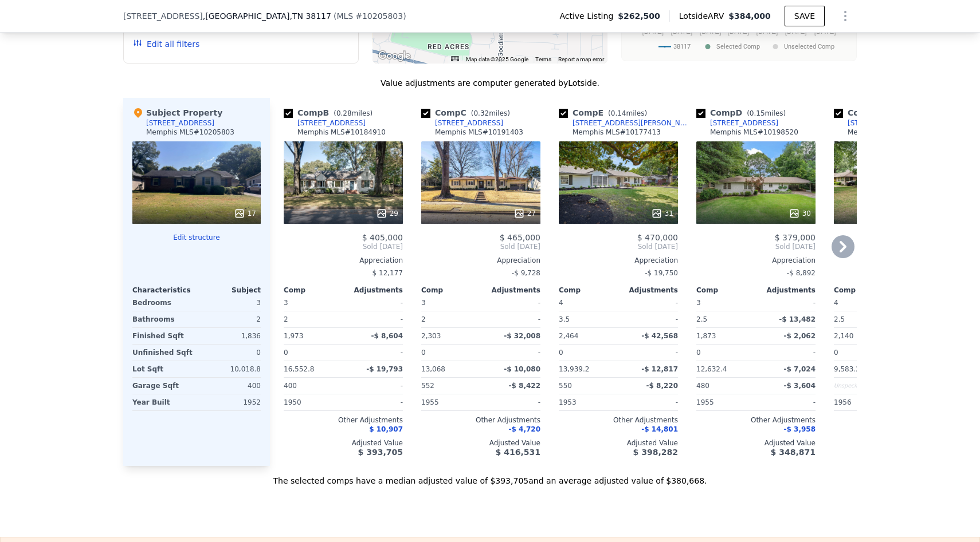  I want to click on div: 2, so click(312, 319).